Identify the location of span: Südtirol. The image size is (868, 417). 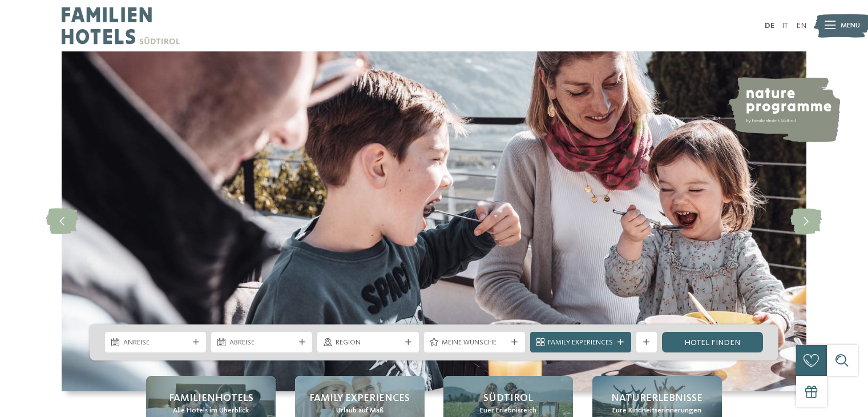
(508, 398).